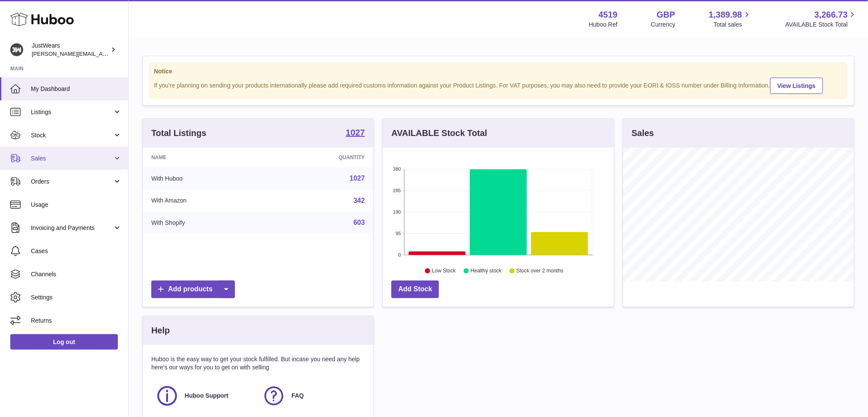  What do you see at coordinates (72, 112) in the screenshot?
I see `span: Listings` at bounding box center [72, 112].